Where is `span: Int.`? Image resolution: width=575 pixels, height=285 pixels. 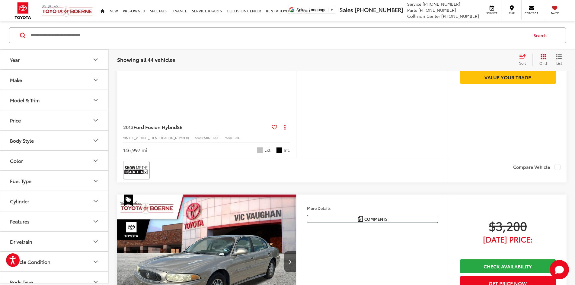
span: Int. is located at coordinates (287, 150).